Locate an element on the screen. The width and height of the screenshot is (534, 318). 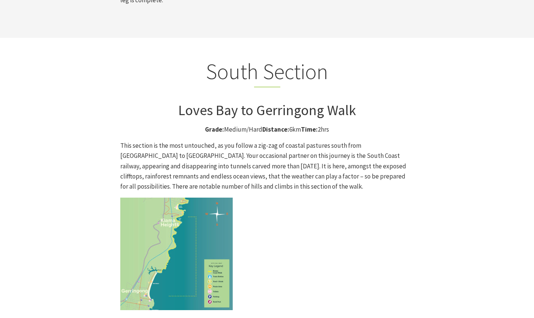
img: Kiama Coast Walk South Section is located at coordinates (176, 254).